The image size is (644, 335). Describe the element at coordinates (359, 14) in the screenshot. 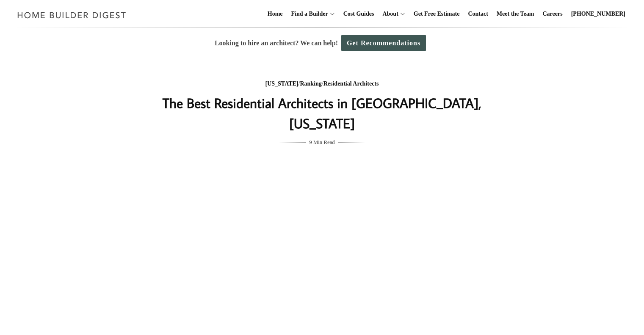

I see `a: Cost Guides` at that location.